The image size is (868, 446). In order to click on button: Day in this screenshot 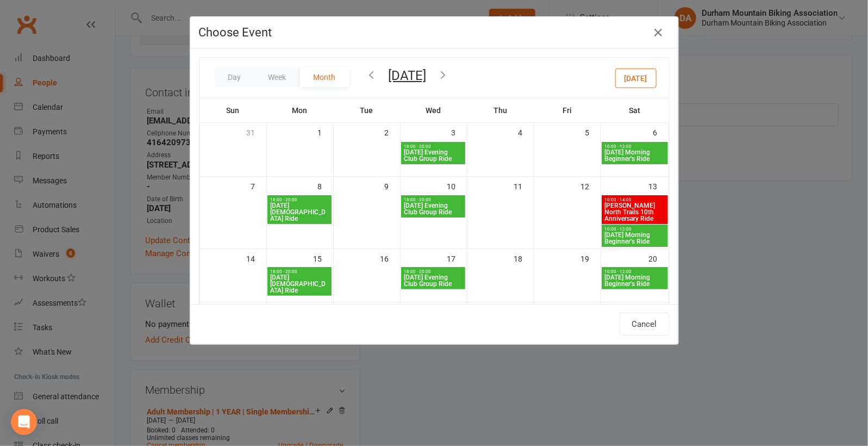, I will do `click(235, 77)`.